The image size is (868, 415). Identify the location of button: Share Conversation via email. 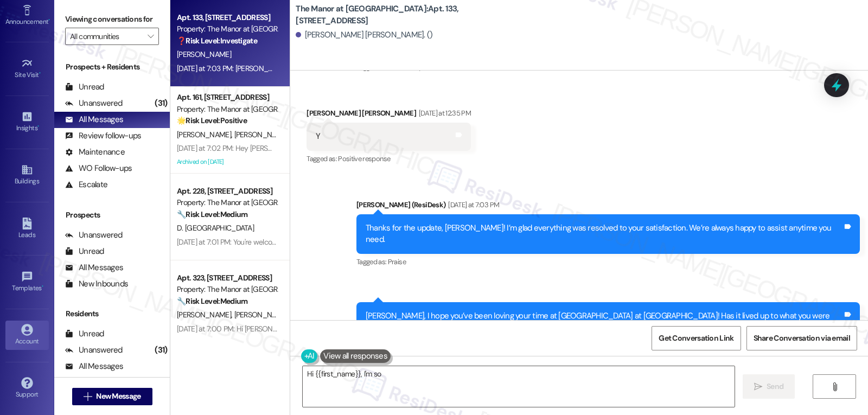
(802, 338).